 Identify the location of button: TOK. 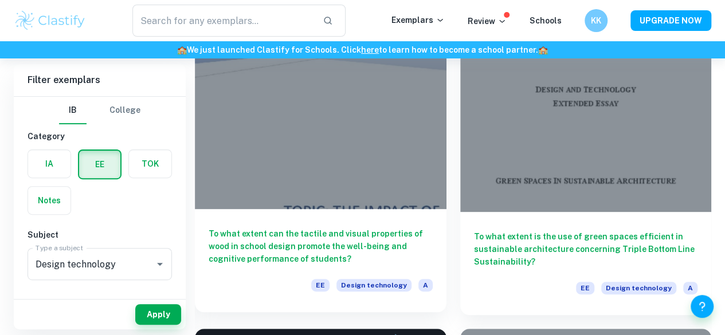
(150, 164).